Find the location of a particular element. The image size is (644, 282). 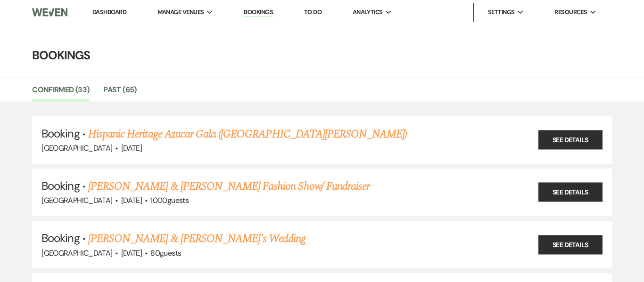

span: Settings is located at coordinates (501, 12).